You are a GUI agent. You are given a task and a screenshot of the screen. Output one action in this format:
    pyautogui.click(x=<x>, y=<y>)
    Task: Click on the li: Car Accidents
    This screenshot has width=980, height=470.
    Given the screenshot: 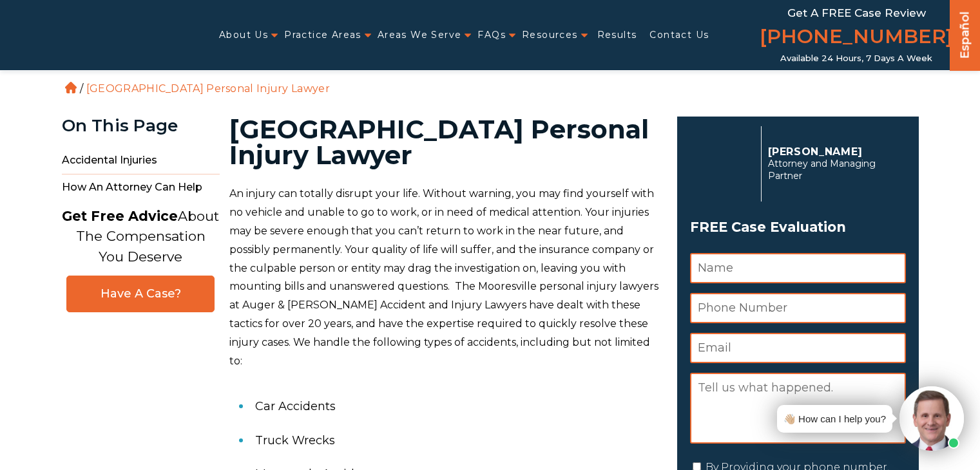 What is the action you would take?
    pyautogui.click(x=458, y=406)
    